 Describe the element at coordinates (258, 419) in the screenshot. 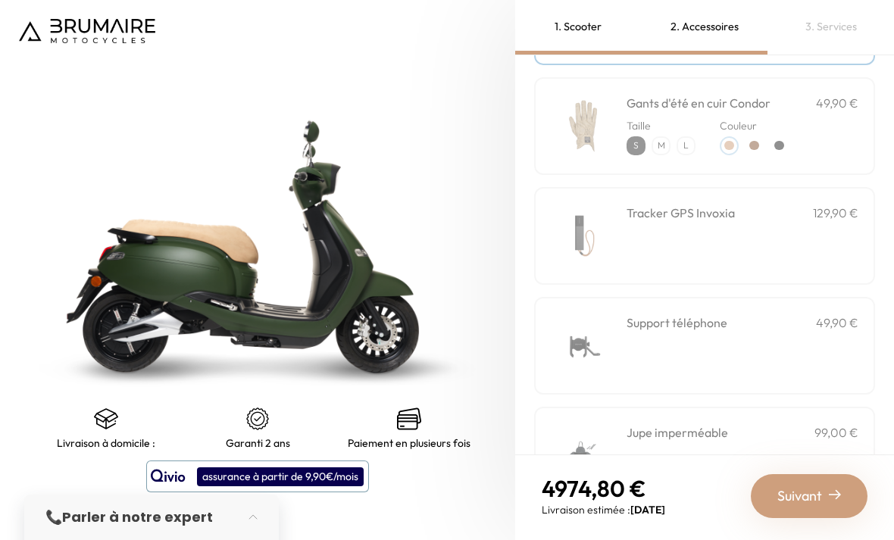

I see `img: certificat-de-garantie.png` at that location.